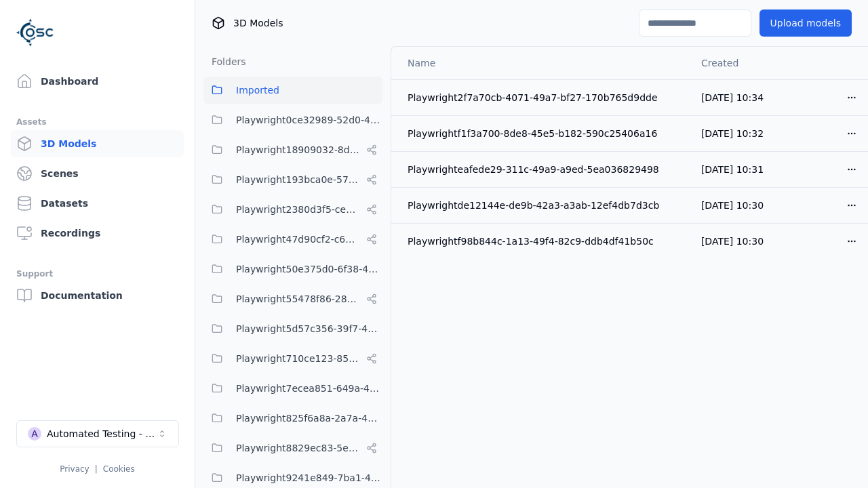 The height and width of the screenshot is (488, 868). Describe the element at coordinates (293, 150) in the screenshot. I see `button: Playwright18909032-8d07-45c5-9c81-9eec75d0b16b` at that location.